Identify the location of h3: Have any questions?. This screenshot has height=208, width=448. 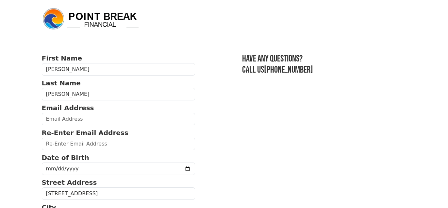
(324, 59).